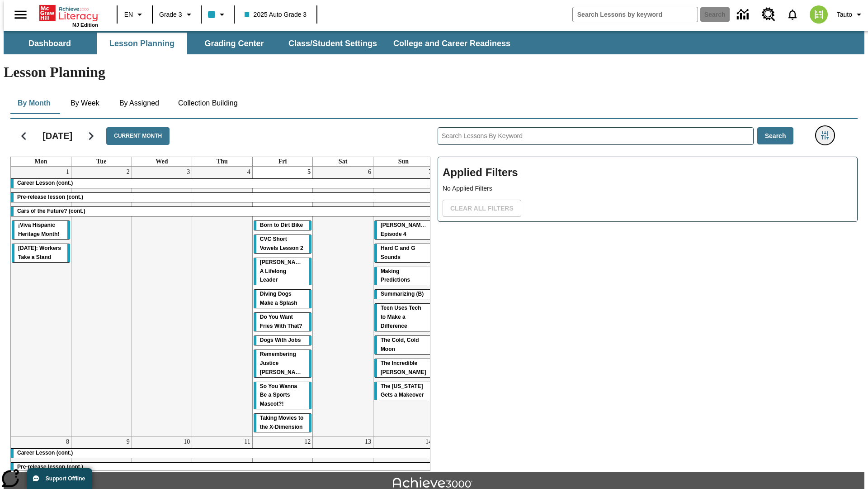  What do you see at coordinates (85, 25) in the screenshot?
I see `span: NJ Edition` at bounding box center [85, 25].